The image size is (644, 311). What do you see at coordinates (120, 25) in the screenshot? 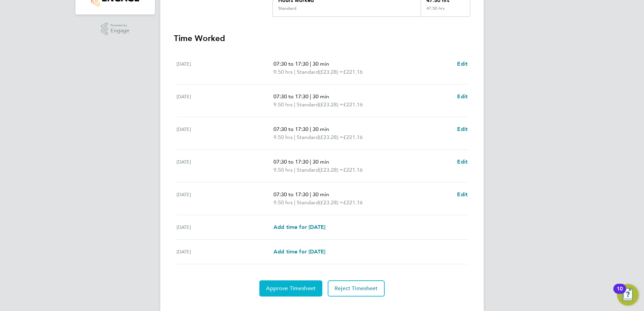
I see `span: Powered by` at bounding box center [120, 25].